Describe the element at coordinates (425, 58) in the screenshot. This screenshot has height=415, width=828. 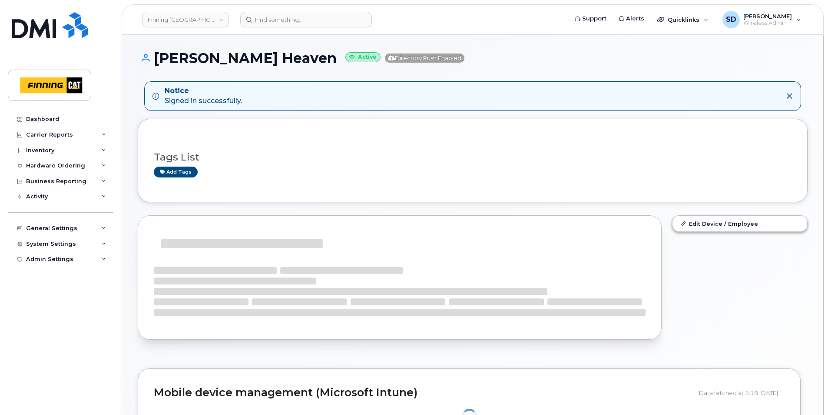
I see `span: Directory Push Enabled` at that location.